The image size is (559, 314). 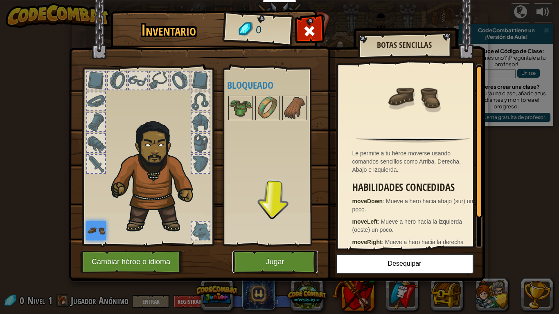 What do you see at coordinates (365, 222) in the screenshot?
I see `strong: moveLeft` at bounding box center [365, 222].